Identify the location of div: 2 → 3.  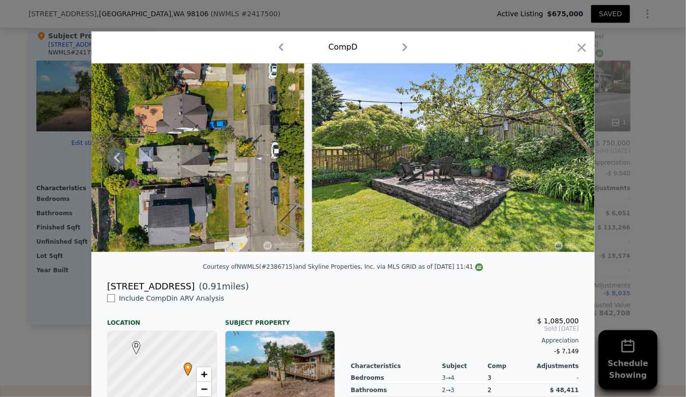
(465, 390).